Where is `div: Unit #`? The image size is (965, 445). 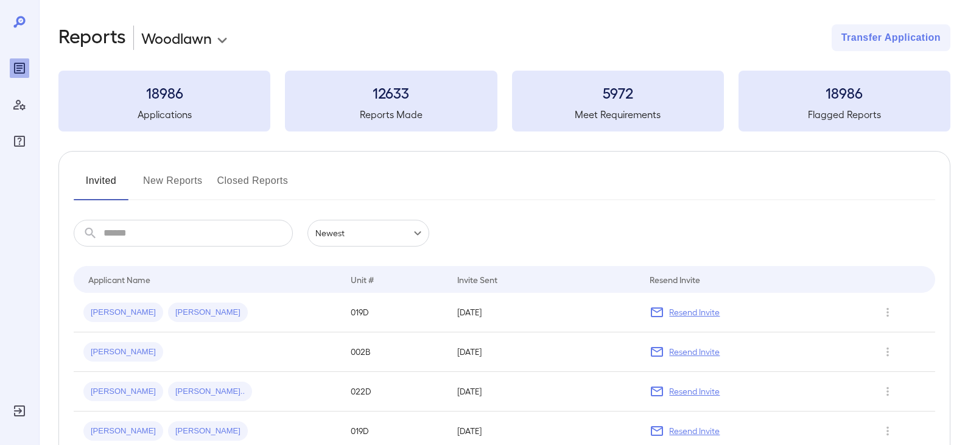 div: Unit # is located at coordinates (362, 279).